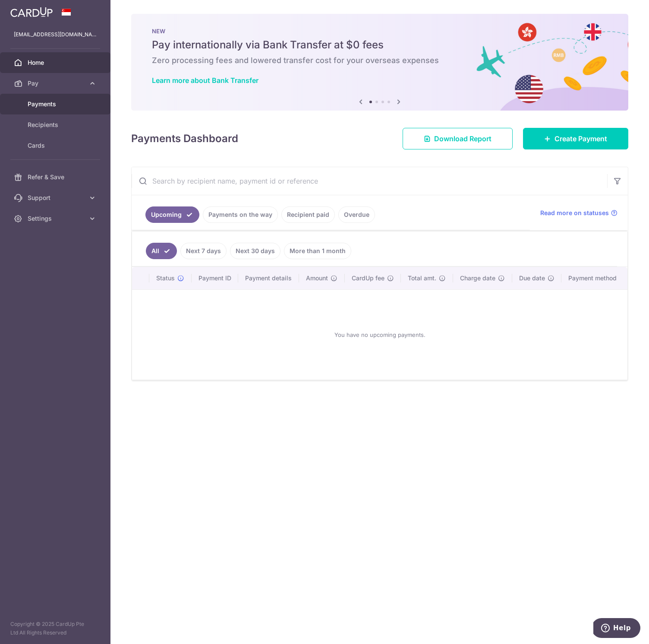 The image size is (649, 644). Describe the element at coordinates (162, 251) in the screenshot. I see `a: All` at that location.